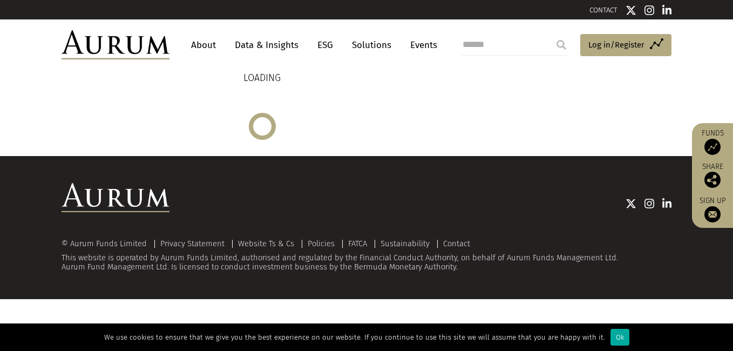  Describe the element at coordinates (713, 180) in the screenshot. I see `img: Share this post` at that location.